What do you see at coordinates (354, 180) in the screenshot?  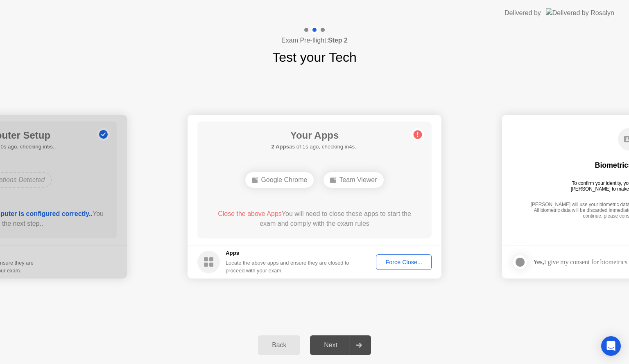 I see `div: Team Viewer` at bounding box center [354, 180].